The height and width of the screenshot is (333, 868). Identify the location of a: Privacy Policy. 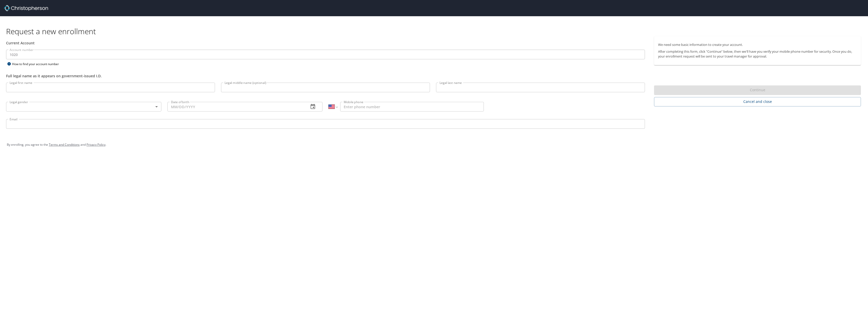
(96, 144).